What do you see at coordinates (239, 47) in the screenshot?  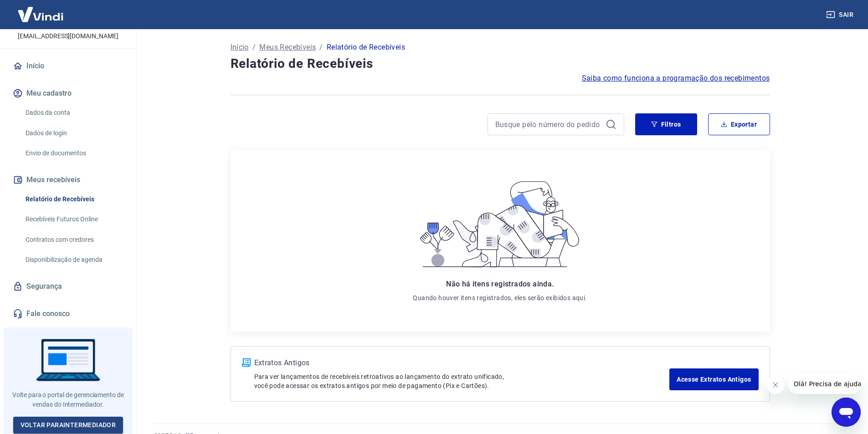 I see `p: Início` at bounding box center [239, 47].